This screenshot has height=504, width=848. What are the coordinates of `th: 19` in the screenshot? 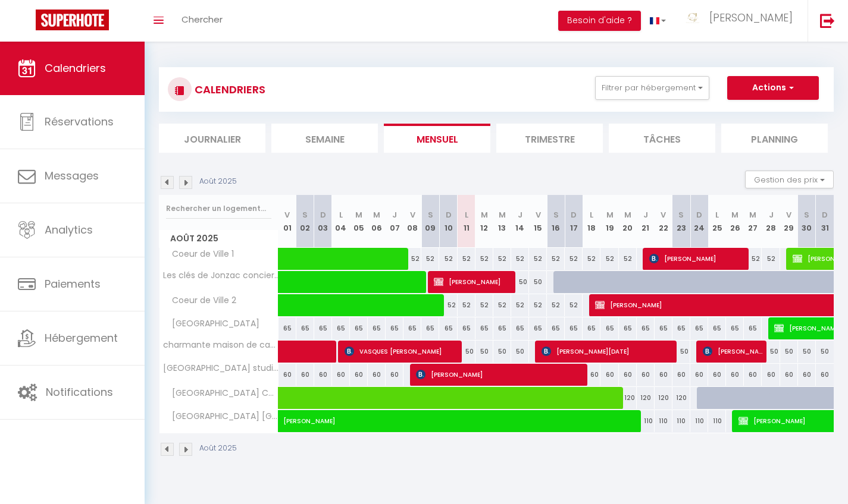 It's located at (610, 221).